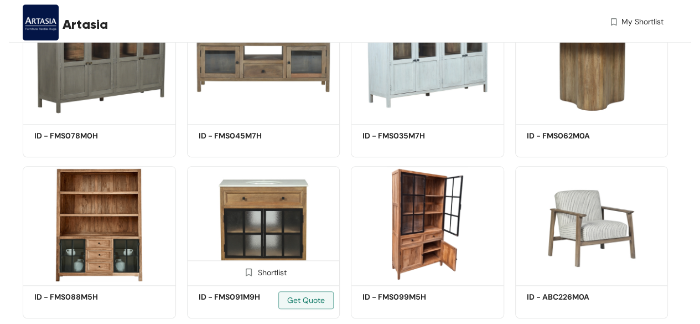  What do you see at coordinates (614, 22) in the screenshot?
I see `img: wishlist` at bounding box center [614, 22].